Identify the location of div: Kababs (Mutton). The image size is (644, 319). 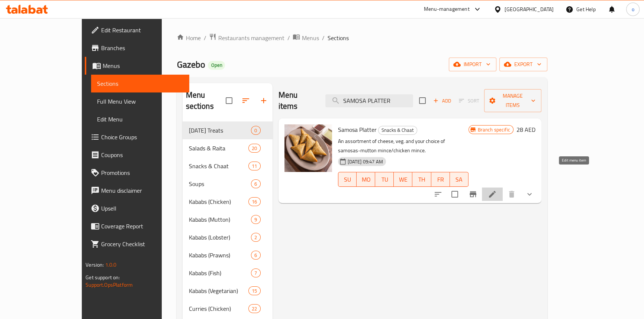
(220, 219).